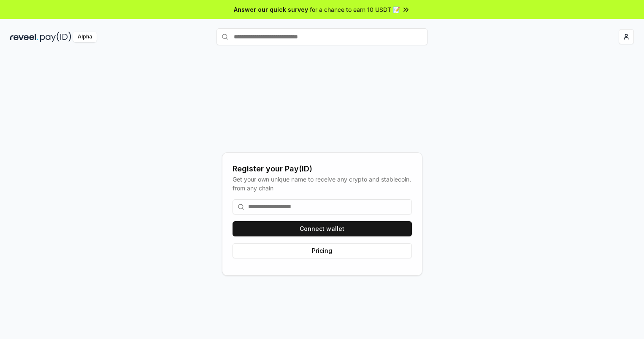  I want to click on img: reveel_dark, so click(24, 37).